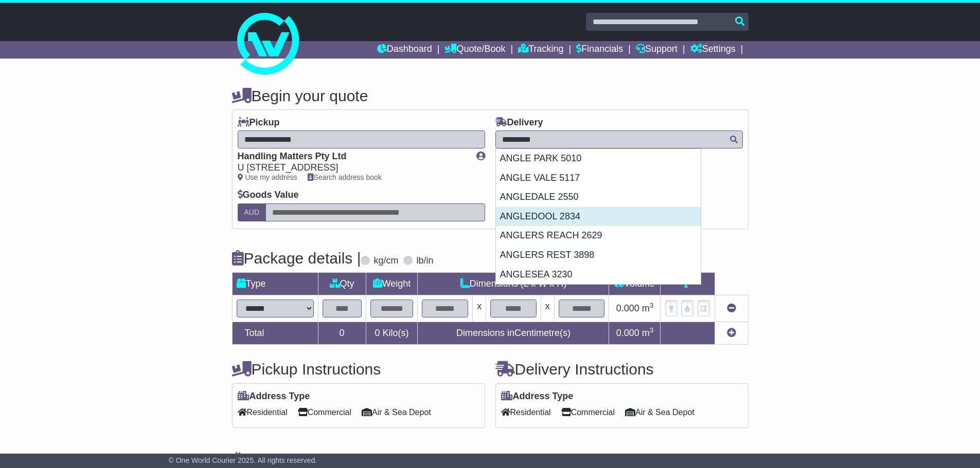 Image resolution: width=980 pixels, height=468 pixels. What do you see at coordinates (243, 460) in the screenshot?
I see `span: © One World Courier 2025. All rights reserved.` at bounding box center [243, 460].